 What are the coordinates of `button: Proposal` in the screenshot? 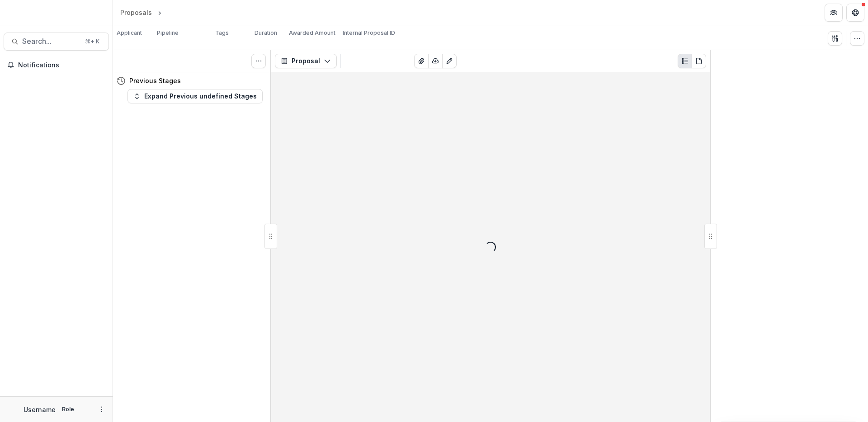 It's located at (305, 61).